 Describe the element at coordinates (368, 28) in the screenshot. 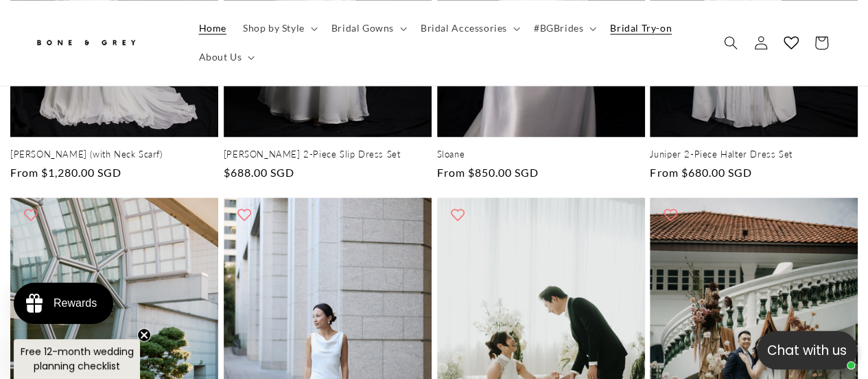

I see `summary: Bridal Gowns` at that location.